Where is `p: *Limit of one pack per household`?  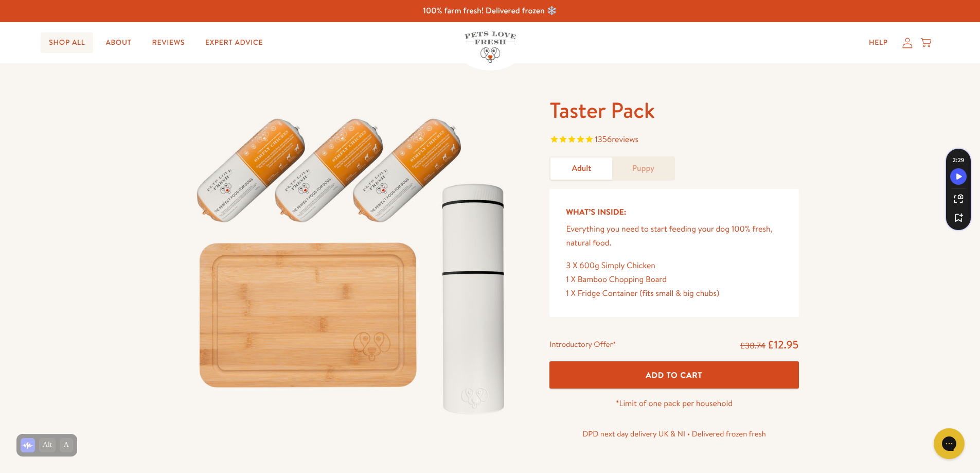 p: *Limit of one pack per household is located at coordinates (674, 403).